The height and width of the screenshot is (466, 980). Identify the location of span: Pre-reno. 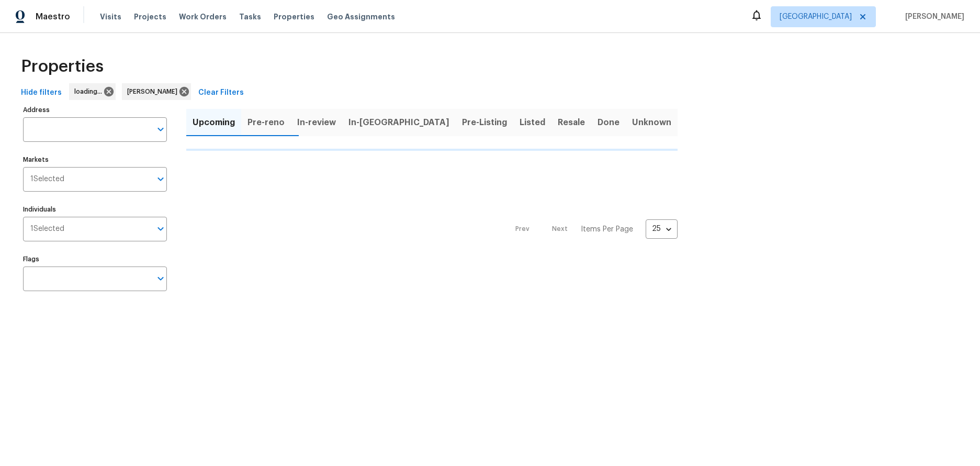
(266, 123).